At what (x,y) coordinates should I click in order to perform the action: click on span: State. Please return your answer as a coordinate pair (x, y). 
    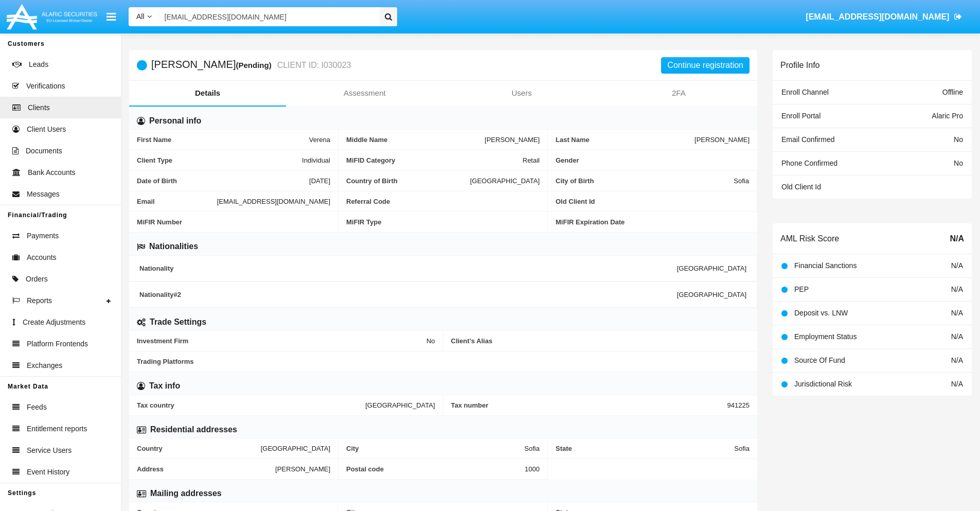
    Looking at the image, I should click on (645, 448).